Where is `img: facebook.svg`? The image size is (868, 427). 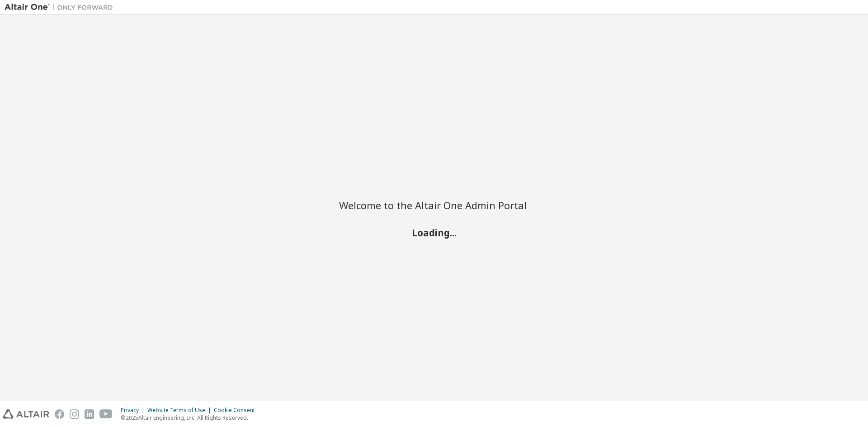
img: facebook.svg is located at coordinates (59, 414).